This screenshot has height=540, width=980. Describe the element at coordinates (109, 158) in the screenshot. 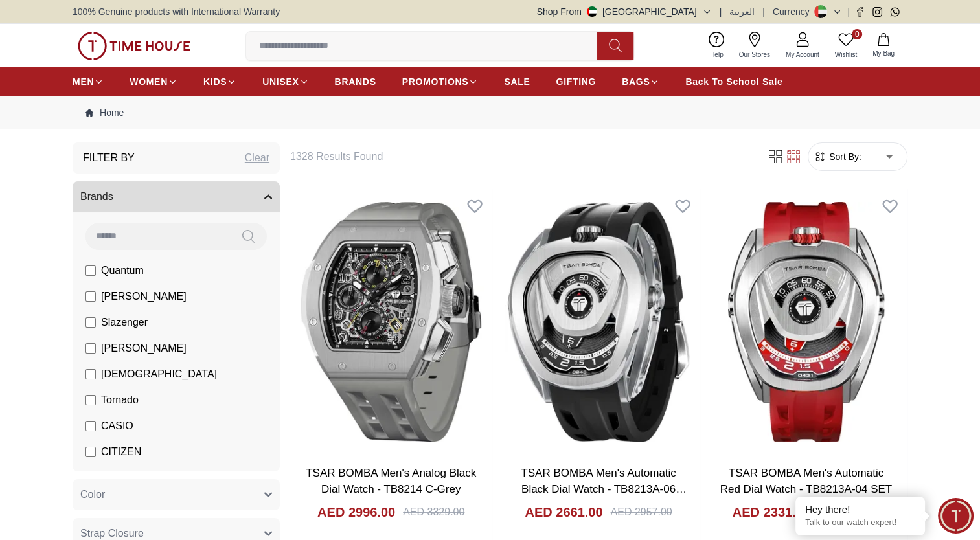

I see `h3: Filter By` at that location.